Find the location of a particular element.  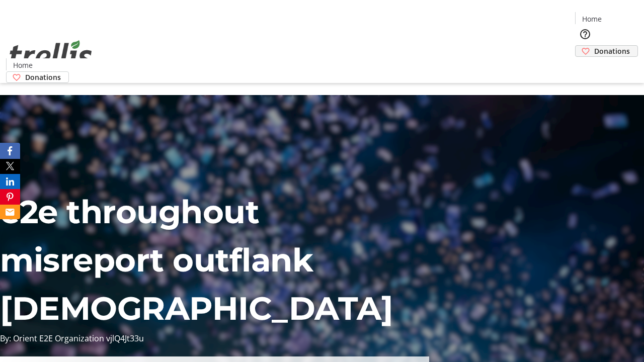

button: Help is located at coordinates (585, 34).